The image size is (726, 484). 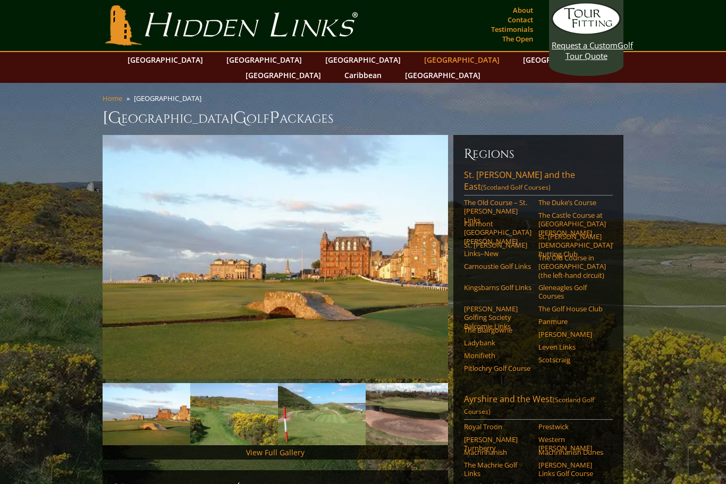 What do you see at coordinates (586, 32) in the screenshot?
I see `a: Request a CustomGolf Tour Quote` at bounding box center [586, 32].